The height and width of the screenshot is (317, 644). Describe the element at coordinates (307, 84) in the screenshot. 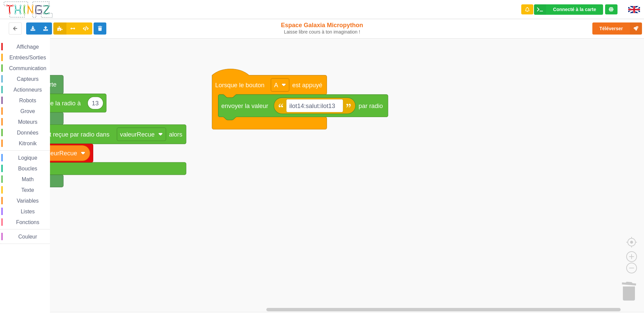

I see `text: est appuyé` at that location.